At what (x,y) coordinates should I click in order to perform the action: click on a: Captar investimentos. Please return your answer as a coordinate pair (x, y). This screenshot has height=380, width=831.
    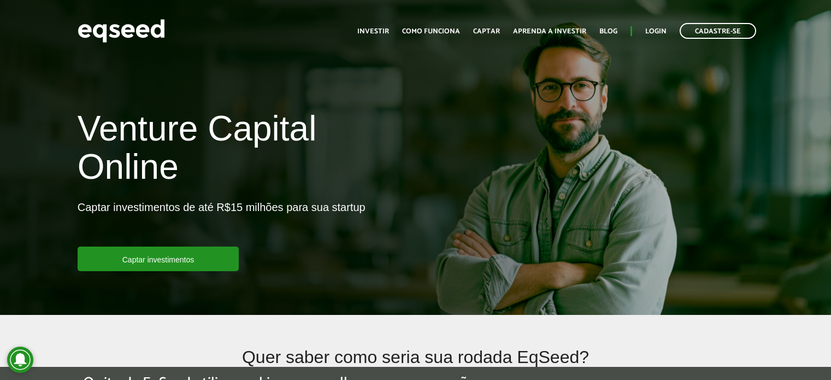
    Looking at the image, I should click on (158, 258).